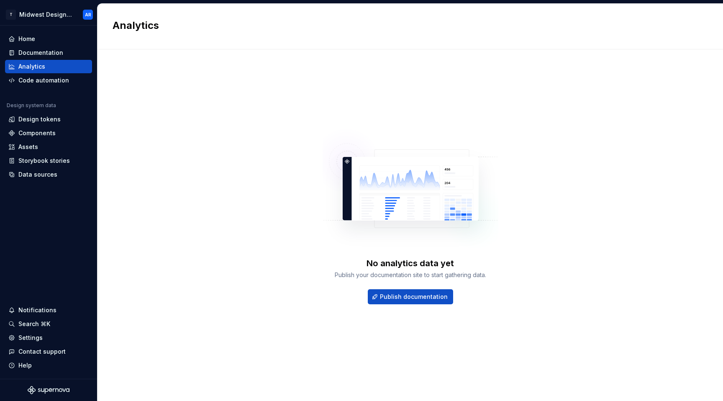  Describe the element at coordinates (31, 105) in the screenshot. I see `div: Design system data` at that location.